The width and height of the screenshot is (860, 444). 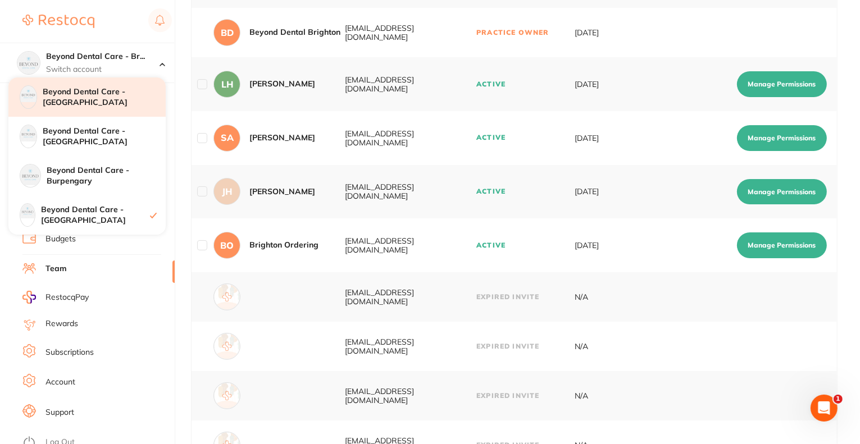 What do you see at coordinates (227, 138) in the screenshot?
I see `div: SA` at bounding box center [227, 138].